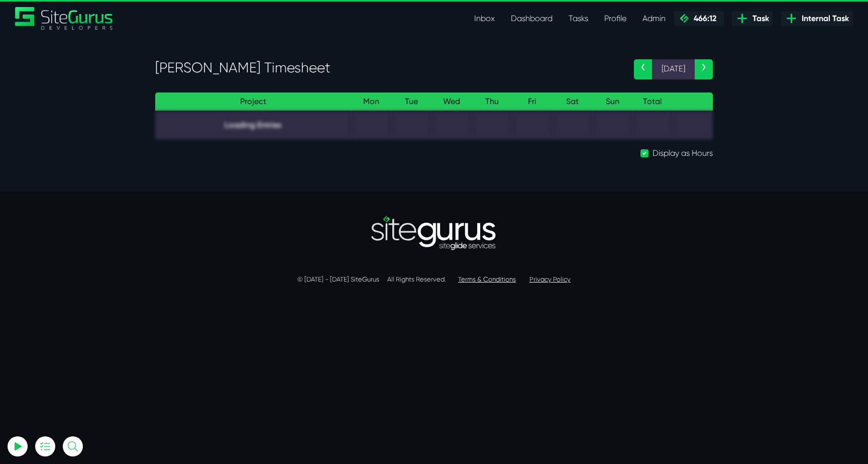 This screenshot has width=868, height=464. I want to click on th: Tue, so click(411, 101).